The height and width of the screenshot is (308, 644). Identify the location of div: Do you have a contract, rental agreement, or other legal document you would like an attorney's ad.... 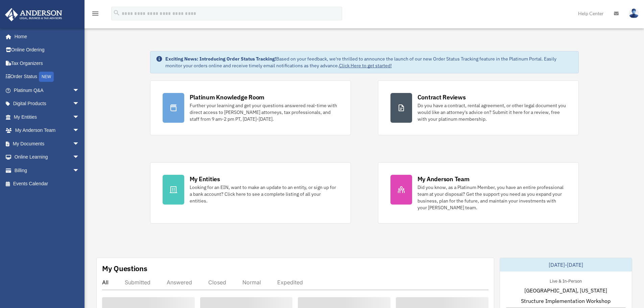
(492, 113).